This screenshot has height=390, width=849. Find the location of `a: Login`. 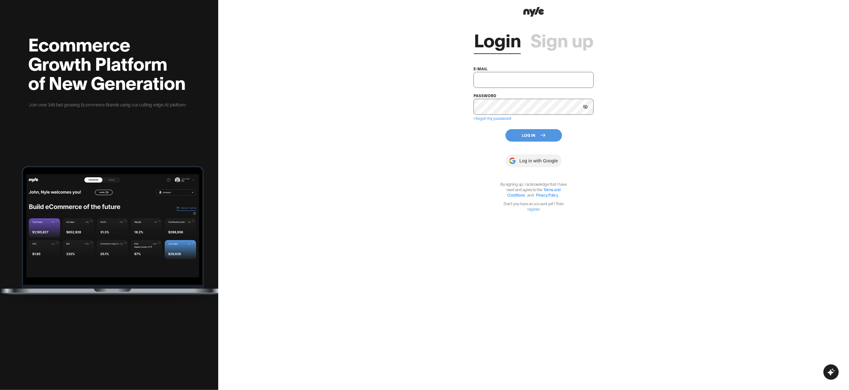

a: Login is located at coordinates (497, 39).